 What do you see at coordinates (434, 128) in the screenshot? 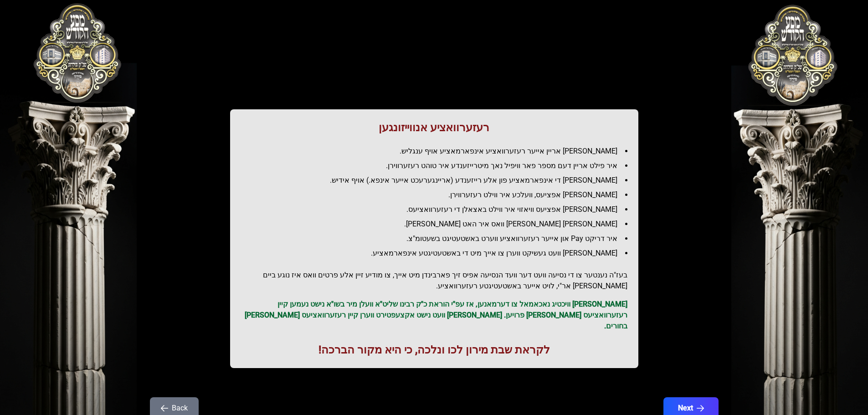
I see `h1: רעזערוואציע אנווייזונגען` at bounding box center [434, 128].